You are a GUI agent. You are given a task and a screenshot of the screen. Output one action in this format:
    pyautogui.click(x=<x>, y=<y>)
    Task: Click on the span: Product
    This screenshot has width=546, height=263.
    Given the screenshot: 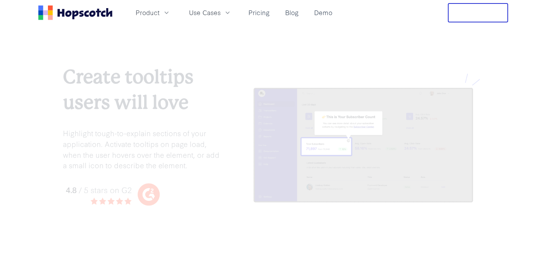 What is the action you would take?
    pyautogui.click(x=147, y=12)
    